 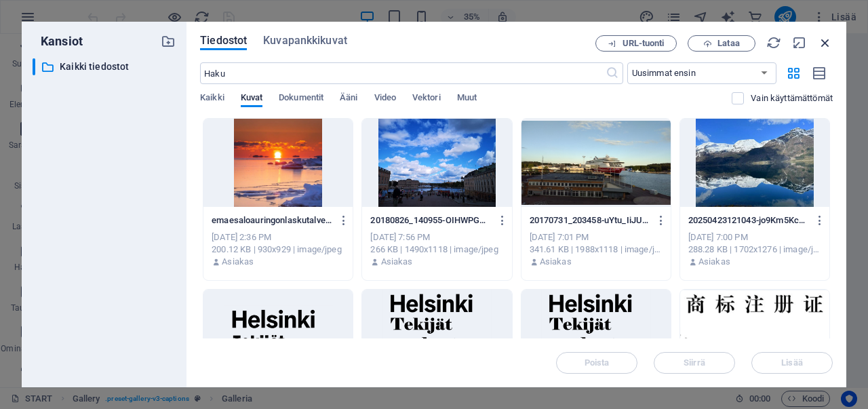 I want to click on i: Luo uusi kansio, so click(x=168, y=41).